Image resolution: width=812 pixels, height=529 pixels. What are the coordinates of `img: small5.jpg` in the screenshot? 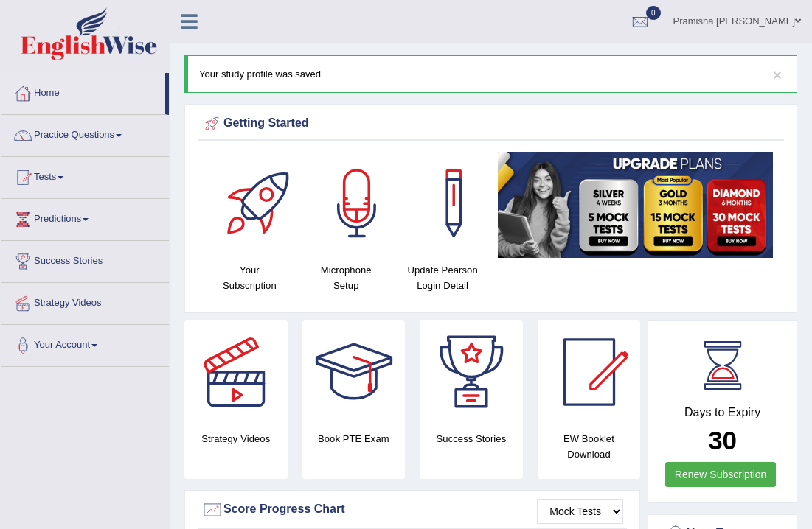 It's located at (636, 205).